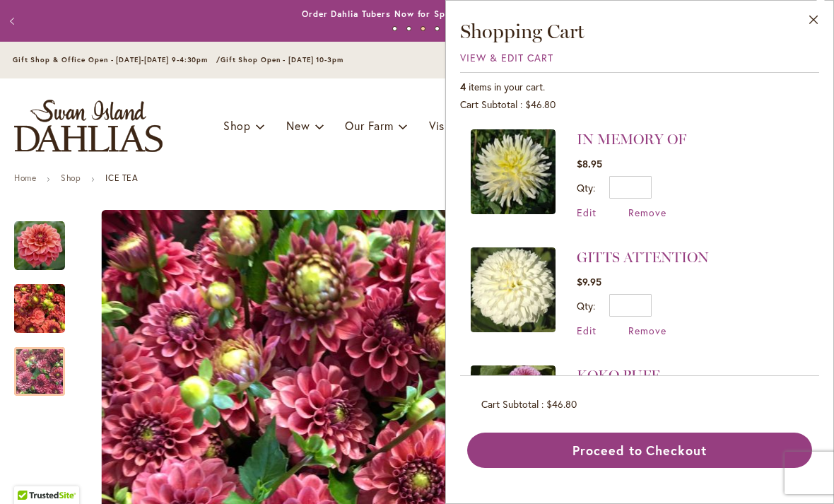 The width and height of the screenshot is (834, 504). I want to click on a: View & Edit Cart, so click(506, 57).